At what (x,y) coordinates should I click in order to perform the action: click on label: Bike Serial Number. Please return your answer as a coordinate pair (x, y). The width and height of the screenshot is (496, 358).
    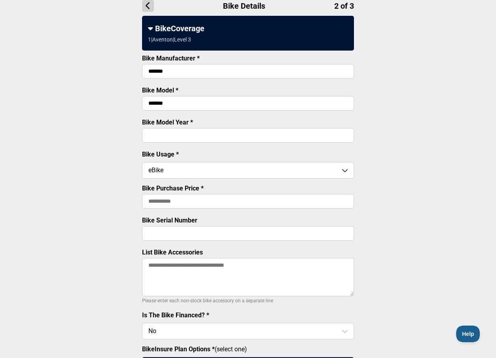
    Looking at the image, I should click on (170, 220).